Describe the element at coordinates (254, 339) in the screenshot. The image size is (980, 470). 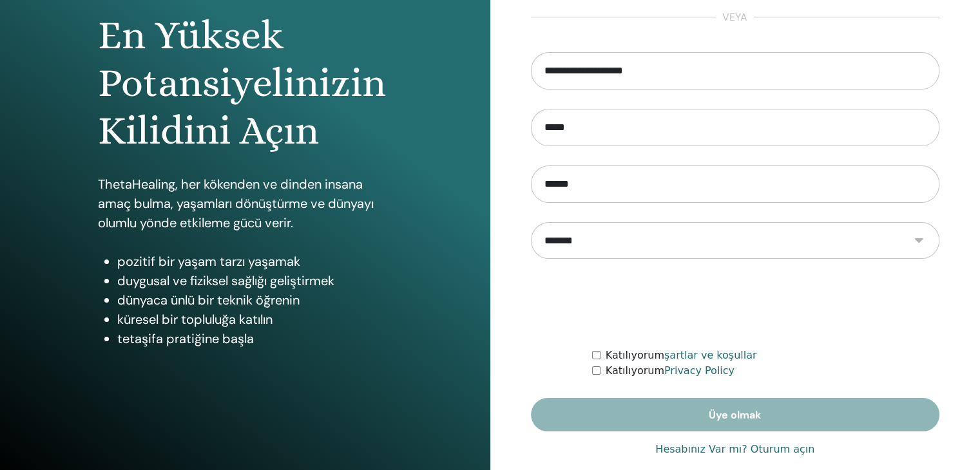
I see `li: tetaşifa pratiğine başla` at that location.